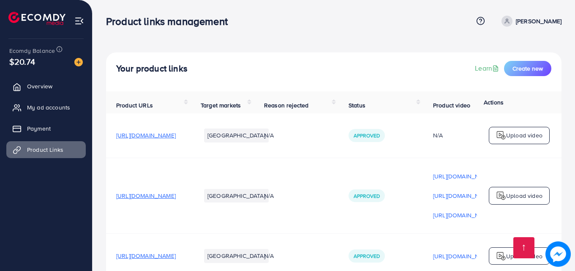  I want to click on span: Payment, so click(39, 128).